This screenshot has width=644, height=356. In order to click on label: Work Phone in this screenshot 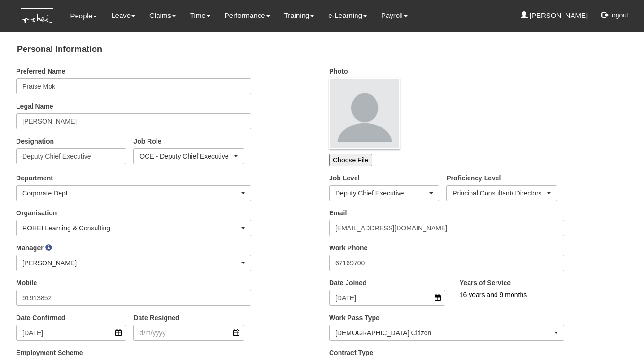, I will do `click(348, 248)`.